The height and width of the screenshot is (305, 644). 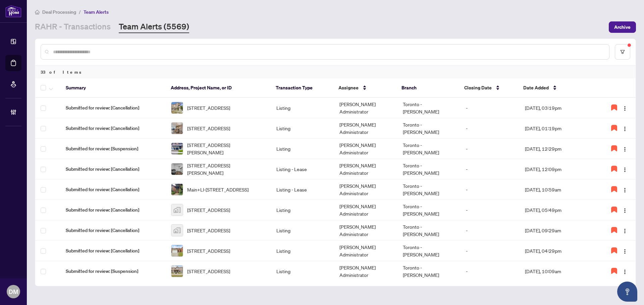 I want to click on span: Closing Date, so click(x=478, y=88).